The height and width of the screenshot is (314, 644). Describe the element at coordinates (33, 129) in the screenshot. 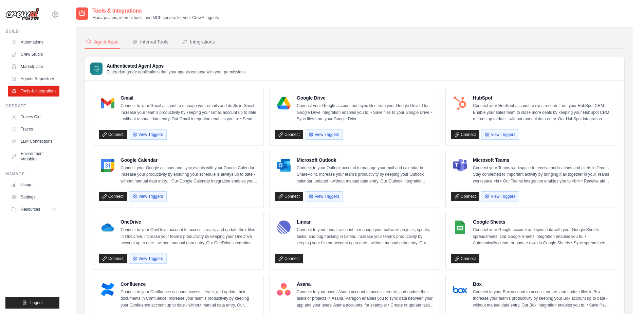

I see `a: Traces` at that location.